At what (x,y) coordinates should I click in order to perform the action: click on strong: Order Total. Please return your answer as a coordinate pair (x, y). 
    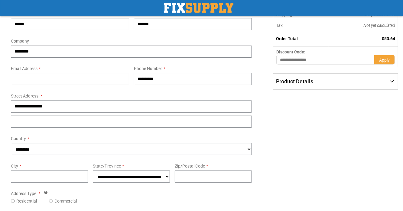
    Looking at the image, I should click on (287, 39).